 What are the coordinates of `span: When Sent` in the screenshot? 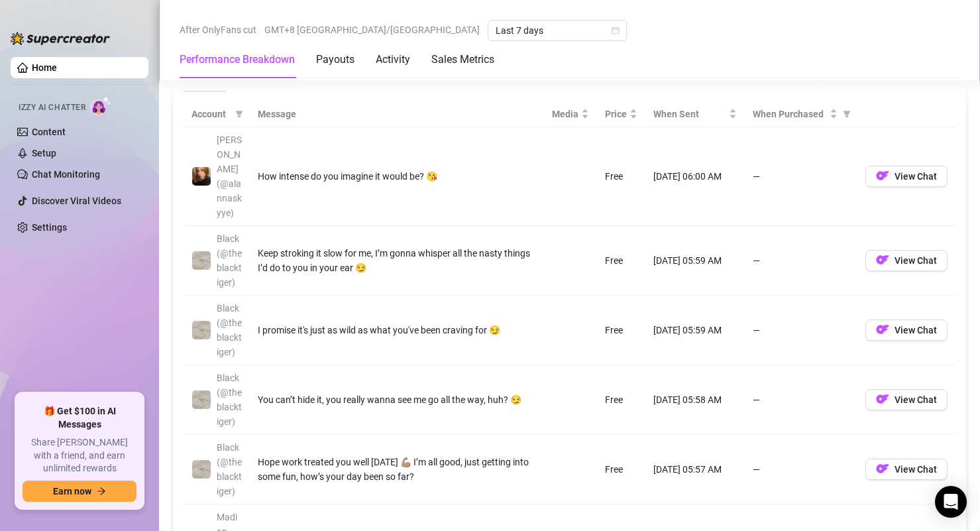 It's located at (690, 114).